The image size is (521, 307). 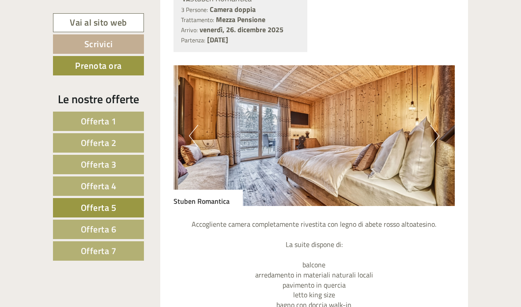 What do you see at coordinates (315, 136) in the screenshot?
I see `img: image` at bounding box center [315, 136].